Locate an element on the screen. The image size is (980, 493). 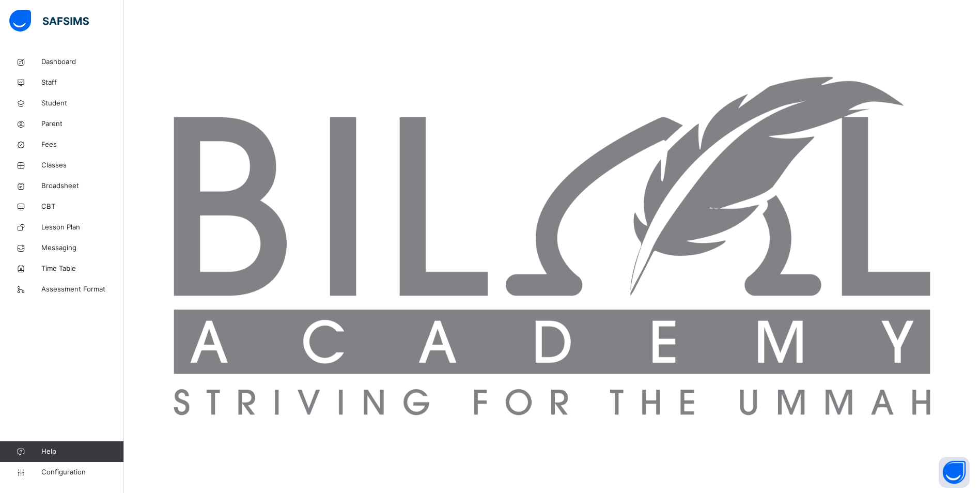
span: Fees is located at coordinates (83, 145).